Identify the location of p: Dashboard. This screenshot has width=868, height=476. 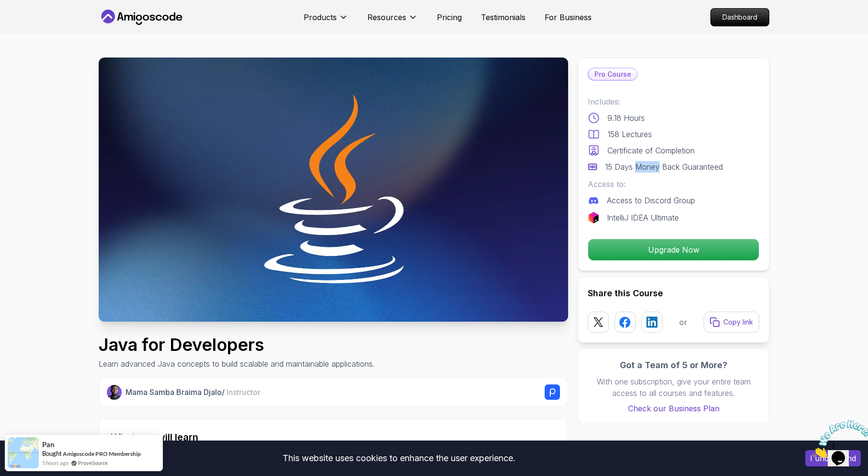
(739, 17).